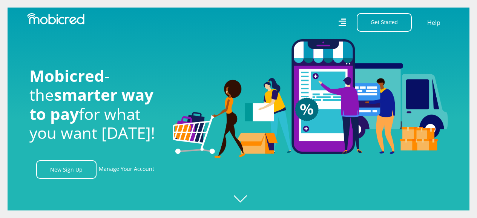 This screenshot has width=477, height=218. Describe the element at coordinates (91, 104) in the screenshot. I see `span: smarter way to pay` at that location.